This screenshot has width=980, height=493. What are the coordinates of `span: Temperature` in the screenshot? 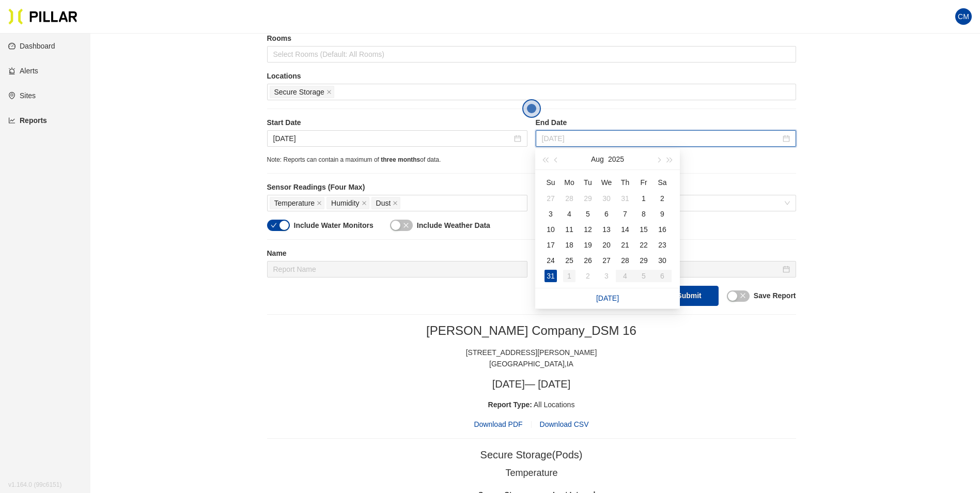 It's located at (295, 203).